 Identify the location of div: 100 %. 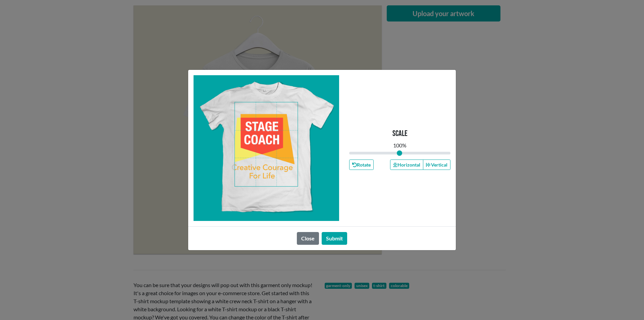
(400, 145).